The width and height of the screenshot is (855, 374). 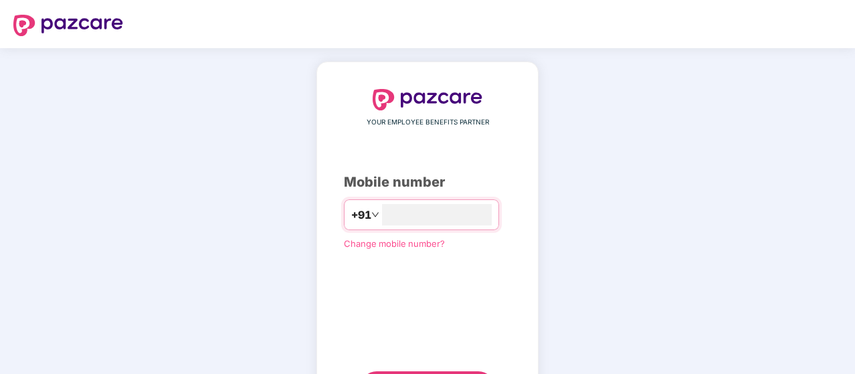 What do you see at coordinates (375, 215) in the screenshot?
I see `span: down` at bounding box center [375, 215].